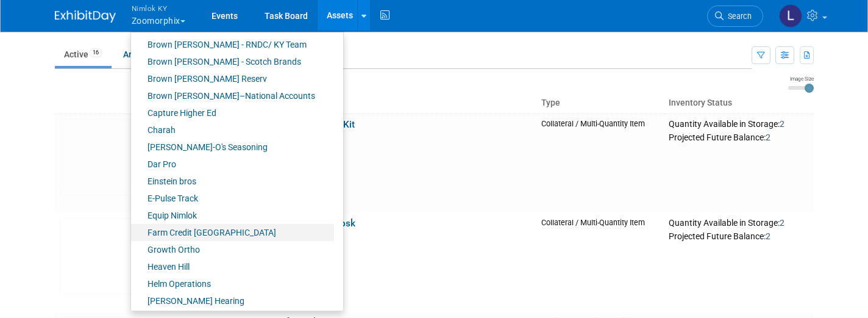 The height and width of the screenshot is (318, 868). I want to click on span: Nimlok KY, so click(158, 8).